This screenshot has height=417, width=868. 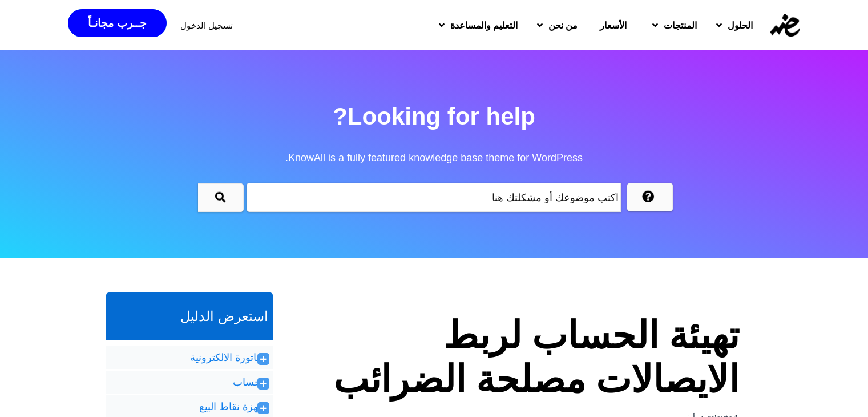 What do you see at coordinates (785, 25) in the screenshot?
I see `a: eDariba` at bounding box center [785, 25].